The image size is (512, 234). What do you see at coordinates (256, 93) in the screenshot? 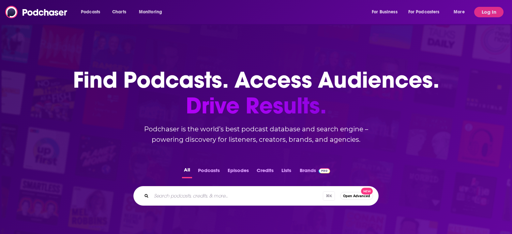
I see `h1: Find Podcasts. Access Audiences.` at bounding box center [256, 93].